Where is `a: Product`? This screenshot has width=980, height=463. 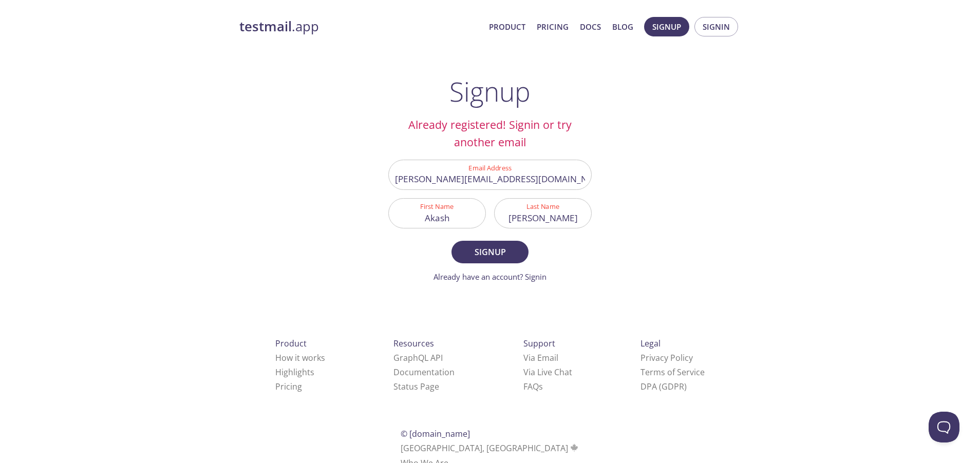 a: Product is located at coordinates (507, 27).